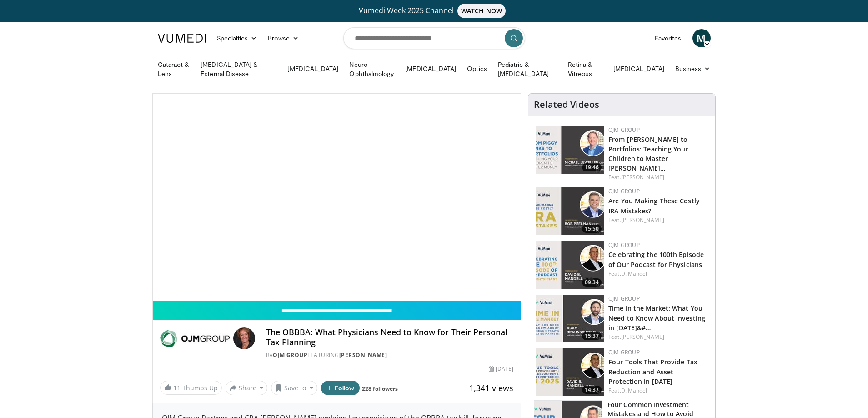 Image resolution: width=868 pixels, height=418 pixels. I want to click on h4: Related Videos, so click(566, 105).